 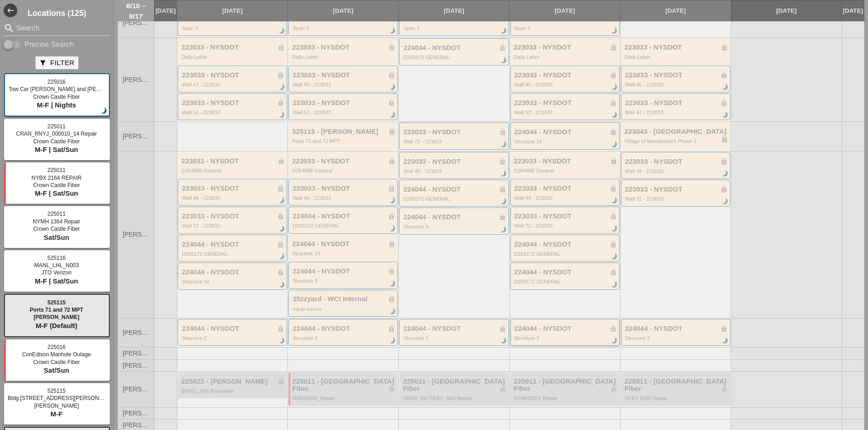 What do you see at coordinates (11, 11) in the screenshot?
I see `i: west` at bounding box center [11, 11].